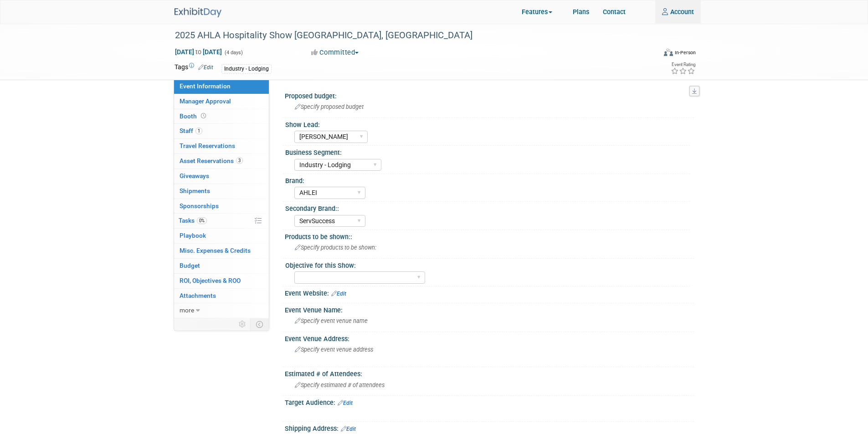 The width and height of the screenshot is (868, 434). Describe the element at coordinates (221, 221) in the screenshot. I see `a: Tasks0%` at that location.